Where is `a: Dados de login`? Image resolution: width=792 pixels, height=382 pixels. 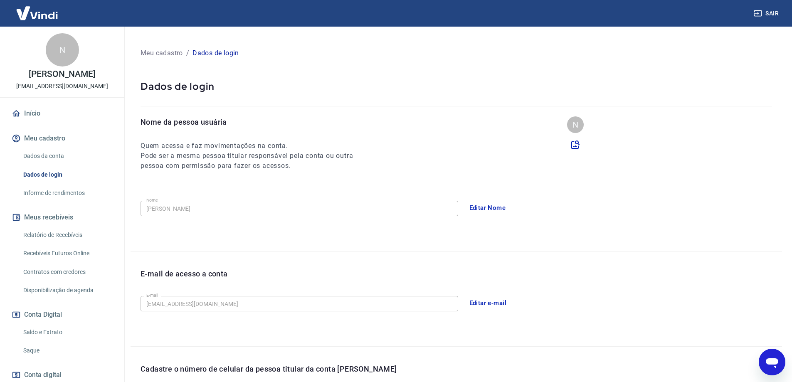
a: Dados de login is located at coordinates (67, 175).